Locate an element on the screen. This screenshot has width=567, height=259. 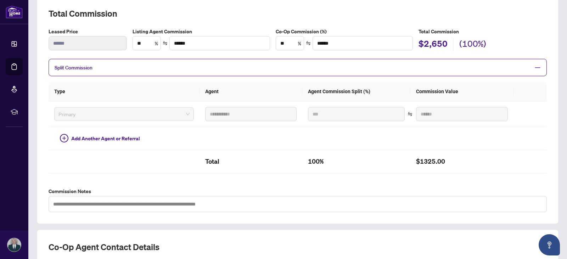
img: Profile Icon is located at coordinates (14, 245).